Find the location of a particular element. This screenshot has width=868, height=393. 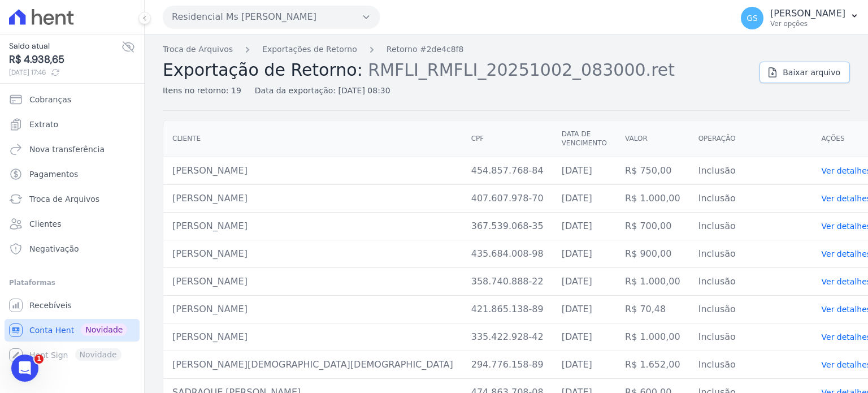

td: 335.422.928-42 is located at coordinates (508, 338).